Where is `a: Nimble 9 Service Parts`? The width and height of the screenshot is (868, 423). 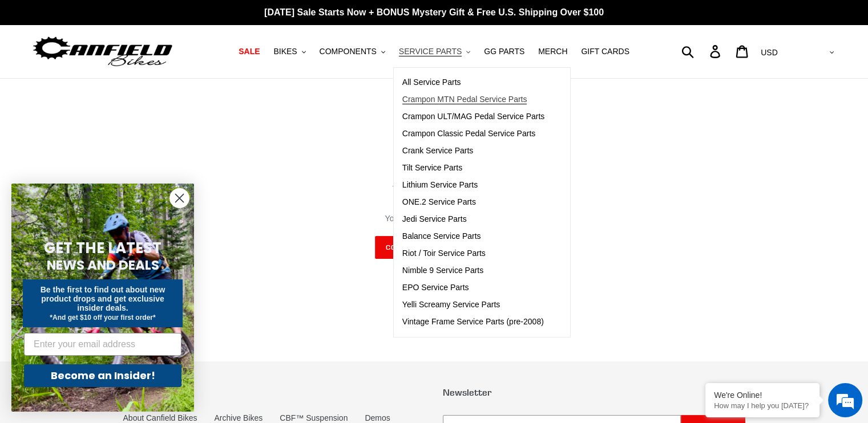 a: Nimble 9 Service Parts is located at coordinates (474, 271).